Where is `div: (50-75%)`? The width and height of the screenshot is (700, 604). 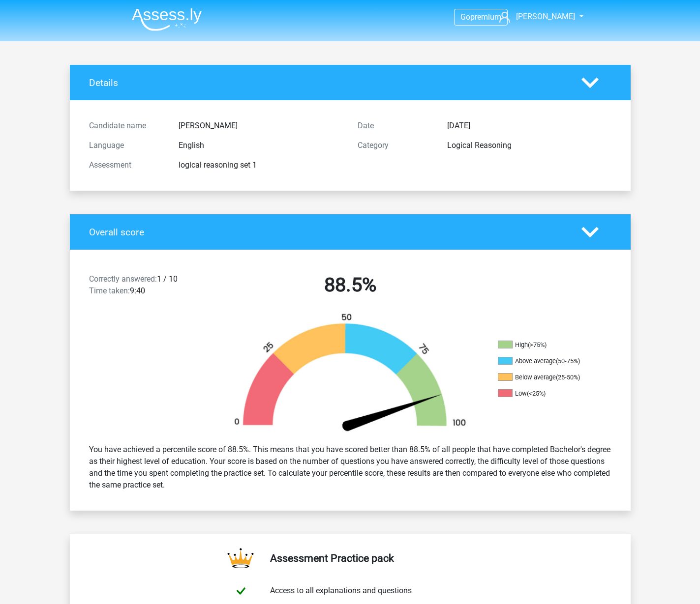
div: (50-75%) is located at coordinates (567, 361).